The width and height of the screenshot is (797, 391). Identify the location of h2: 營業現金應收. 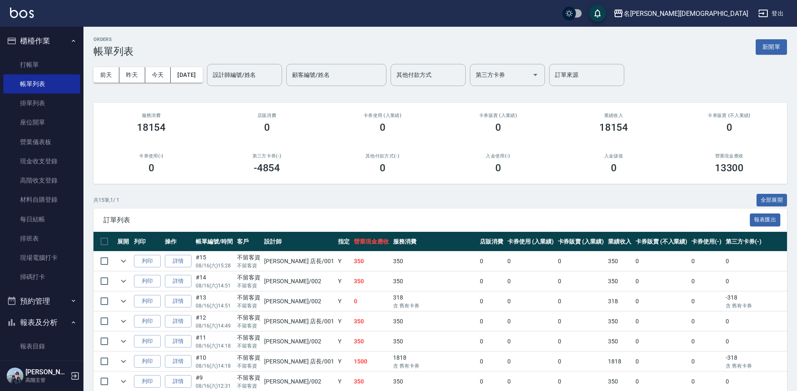
(729, 156).